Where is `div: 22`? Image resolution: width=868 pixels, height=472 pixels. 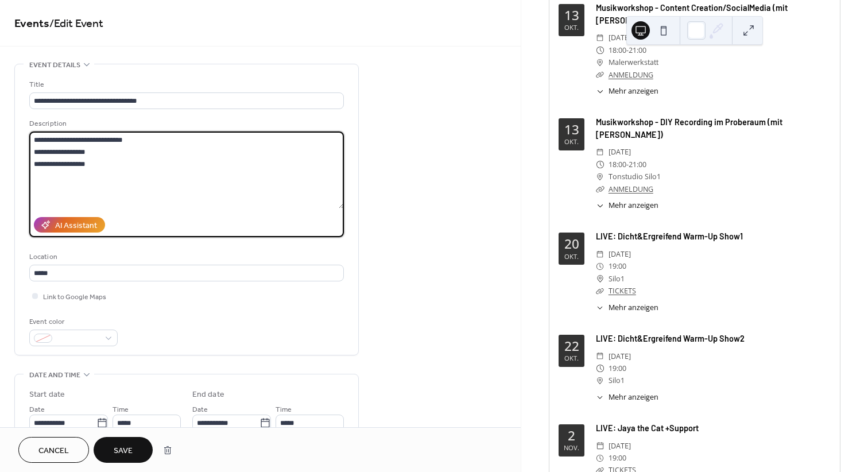
div: 22 is located at coordinates (572, 346).